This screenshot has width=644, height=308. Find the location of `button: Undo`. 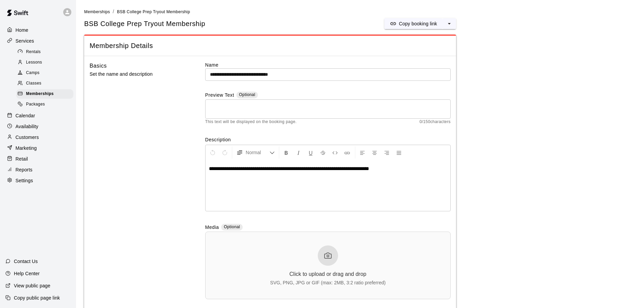

button: Undo is located at coordinates (212, 153).